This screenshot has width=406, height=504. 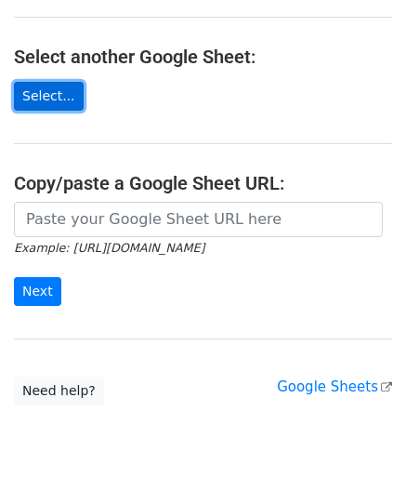 What do you see at coordinates (203, 183) in the screenshot?
I see `h4: Copy/paste a Google Sheet URL:` at bounding box center [203, 183].